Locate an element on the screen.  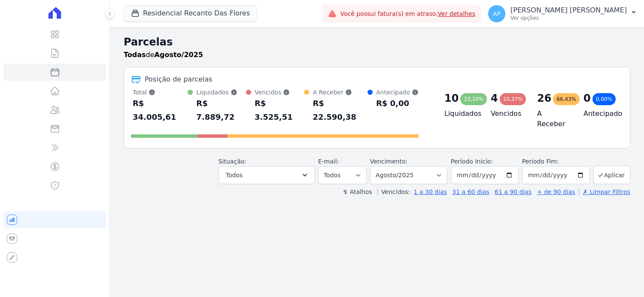
span: Todos is located at coordinates (234, 175).